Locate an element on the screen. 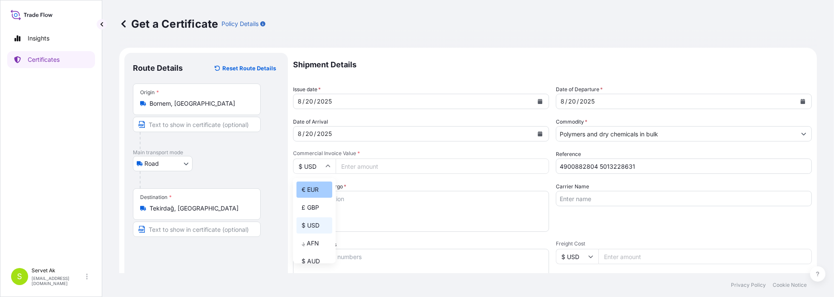  button: Select transport is located at coordinates (163, 164).